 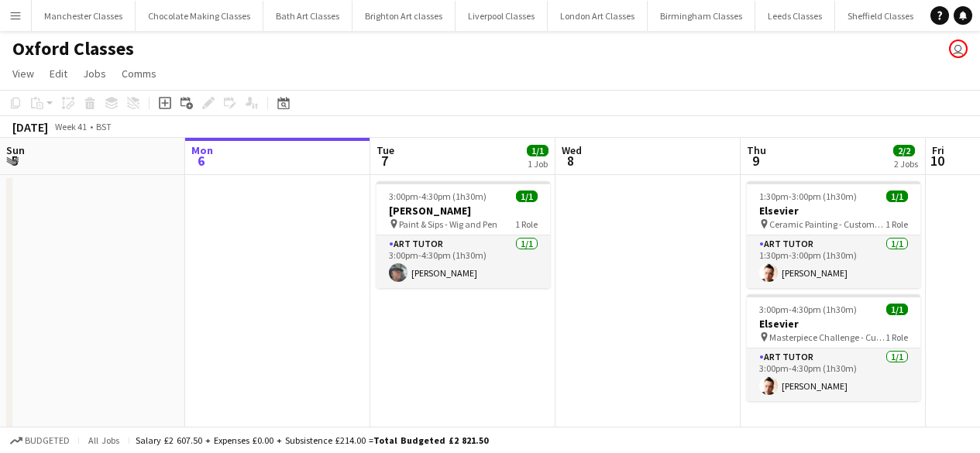 I want to click on a: Comms, so click(x=138, y=74).